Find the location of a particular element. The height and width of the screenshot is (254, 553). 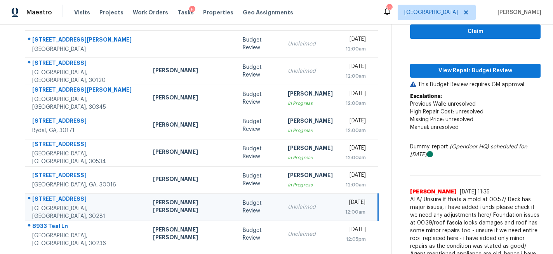

div: Rydal, GA, 30171 is located at coordinates (86, 130).